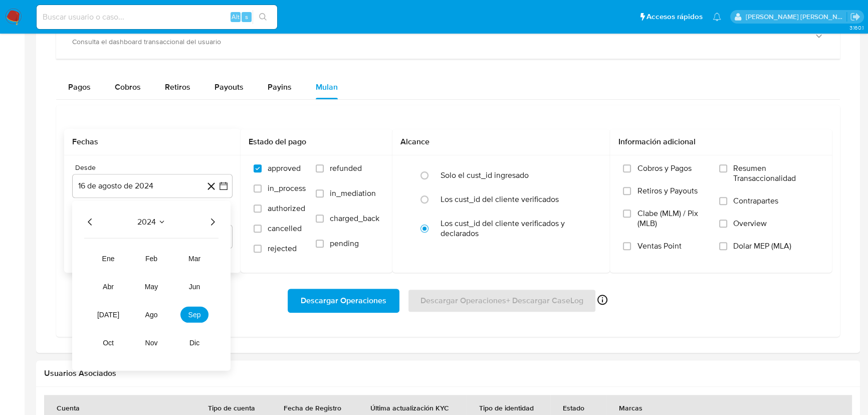  What do you see at coordinates (262, 17) in the screenshot?
I see `button: search-icon` at bounding box center [262, 17].